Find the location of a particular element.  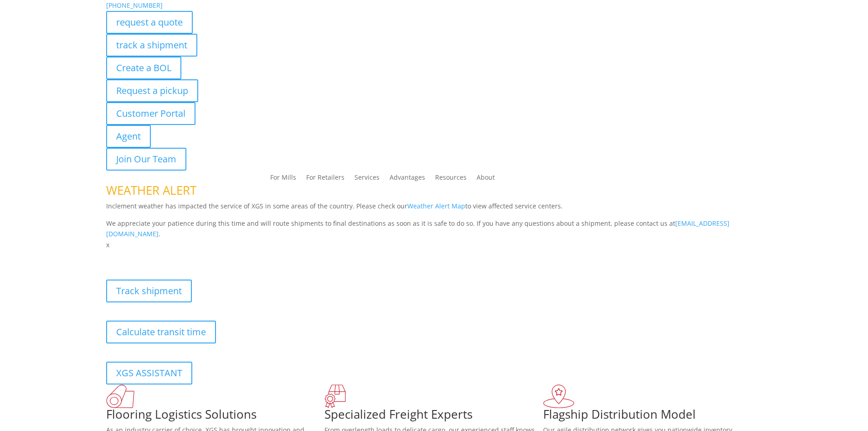

p: We appreciate your patience during this time and will route shipments to final destinations as so... is located at coordinates (434, 229).